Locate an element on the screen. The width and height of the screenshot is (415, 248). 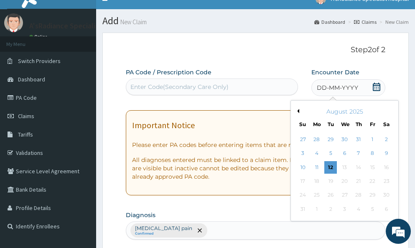
div: Not available Wednesday, August 27th, 2025 is located at coordinates (345, 196).